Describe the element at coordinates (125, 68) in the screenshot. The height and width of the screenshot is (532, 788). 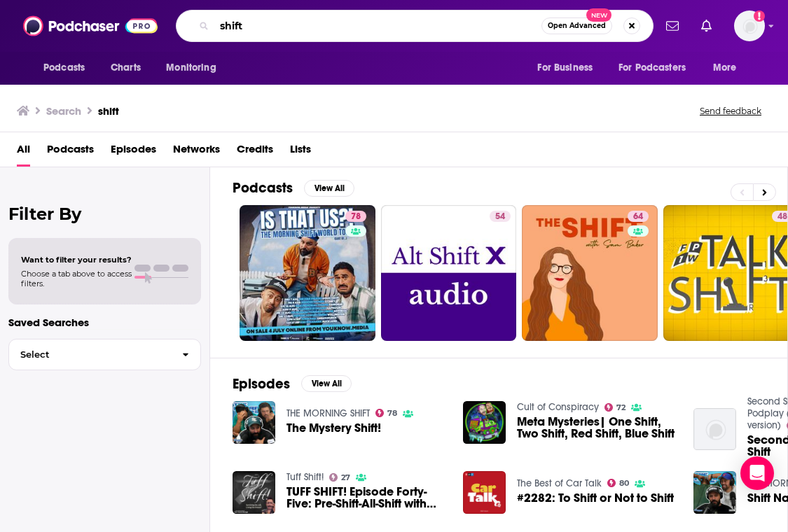
I see `span: Charts` at that location.